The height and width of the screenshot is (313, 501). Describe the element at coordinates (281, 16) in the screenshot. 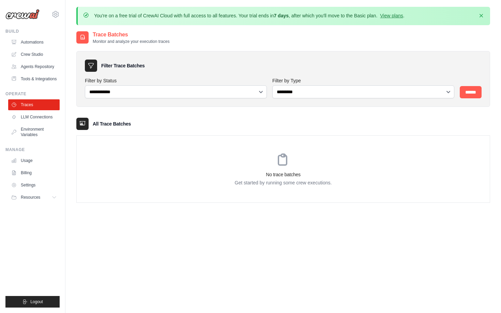

I see `strong: 7 days` at that location.